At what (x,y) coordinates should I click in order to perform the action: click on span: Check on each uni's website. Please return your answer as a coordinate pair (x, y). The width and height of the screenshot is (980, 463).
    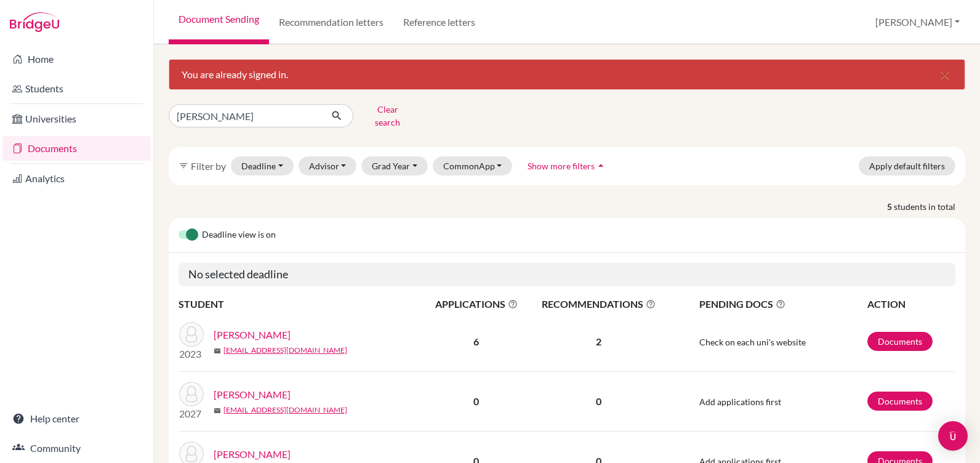
    Looking at the image, I should click on (752, 342).